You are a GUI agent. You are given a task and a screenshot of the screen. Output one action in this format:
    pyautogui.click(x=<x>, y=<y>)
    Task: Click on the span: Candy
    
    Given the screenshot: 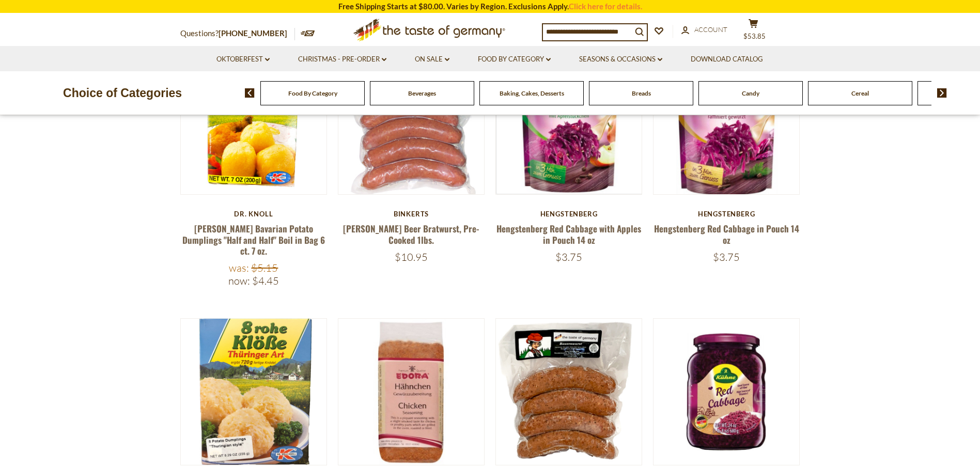 What is the action you would take?
    pyautogui.click(x=751, y=93)
    